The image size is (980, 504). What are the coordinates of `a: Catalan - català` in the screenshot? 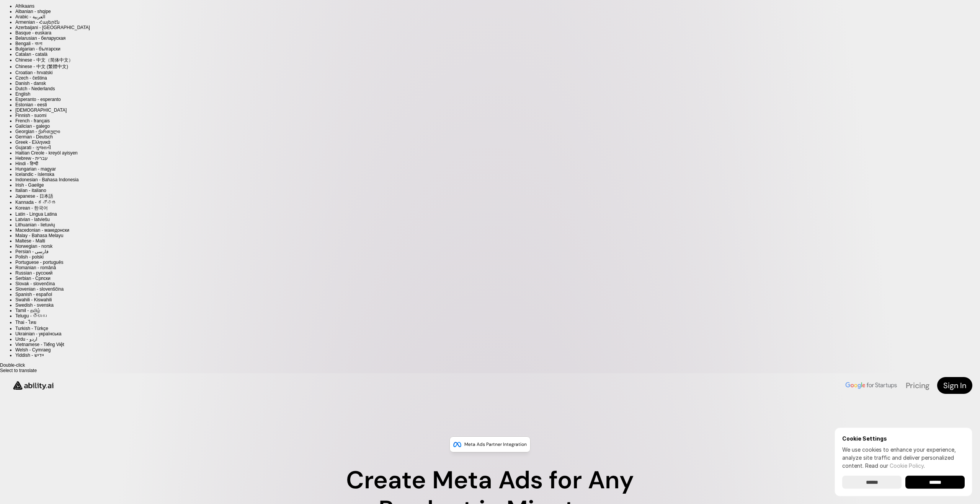 It's located at (32, 54).